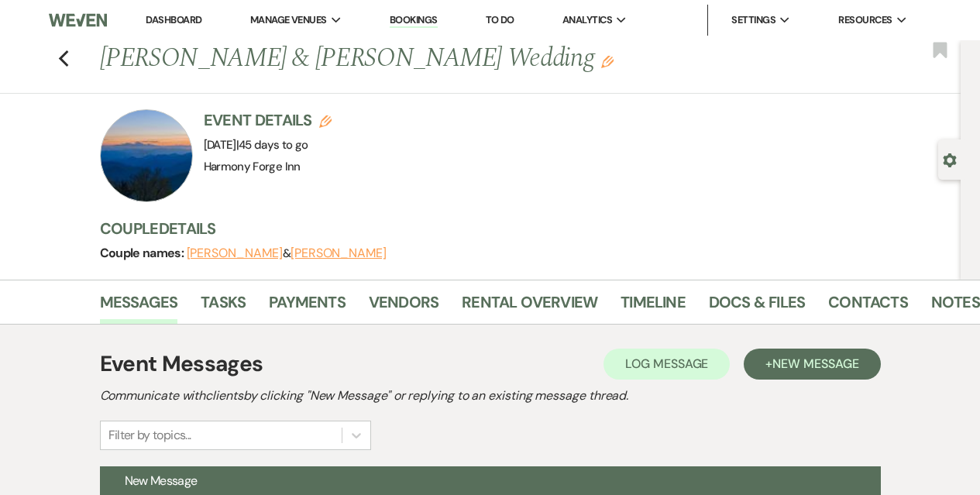 The width and height of the screenshot is (980, 495). What do you see at coordinates (139, 307) in the screenshot?
I see `a: Messages` at bounding box center [139, 307].